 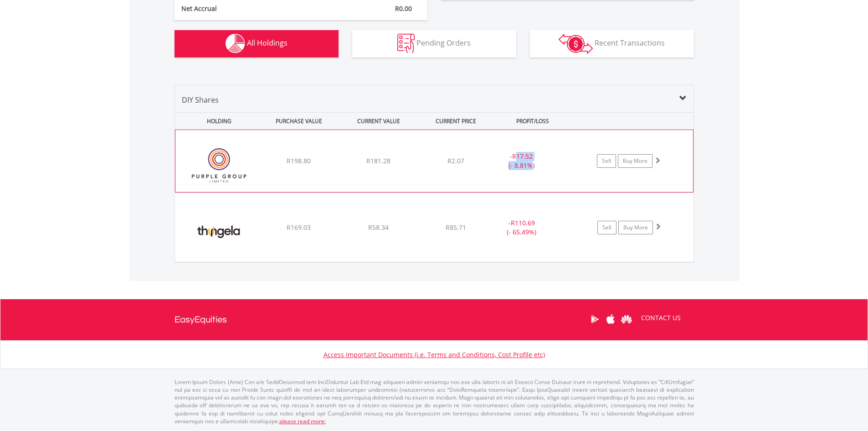 What do you see at coordinates (403, 8) in the screenshot?
I see `span: R0.00` at bounding box center [403, 8].